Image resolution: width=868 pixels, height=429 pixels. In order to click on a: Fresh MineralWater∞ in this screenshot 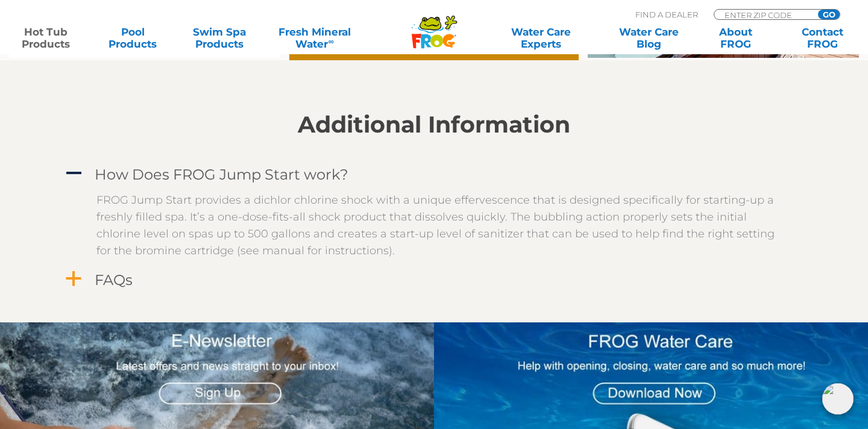, I will do `click(315, 38)`.